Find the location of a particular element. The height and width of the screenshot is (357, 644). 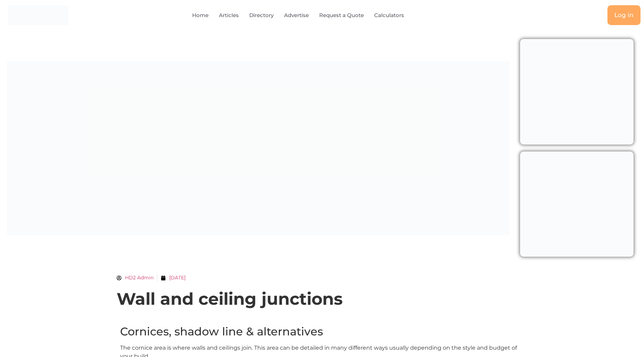

img: Create Articles is located at coordinates (577, 91).